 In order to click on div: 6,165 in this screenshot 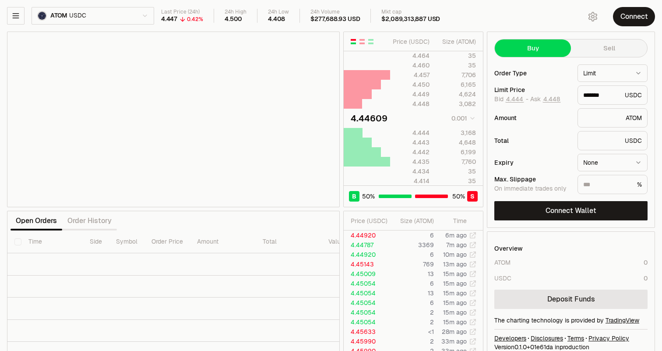, I will do `click(456, 85)`.